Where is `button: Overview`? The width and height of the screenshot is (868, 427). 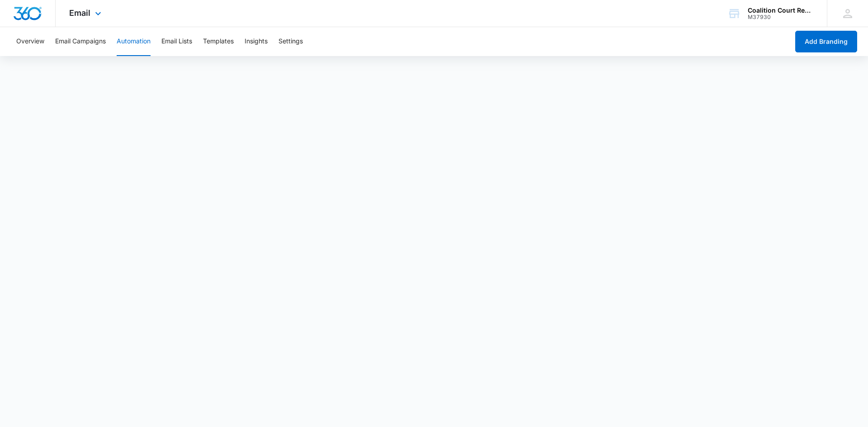 button: Overview is located at coordinates (30, 41).